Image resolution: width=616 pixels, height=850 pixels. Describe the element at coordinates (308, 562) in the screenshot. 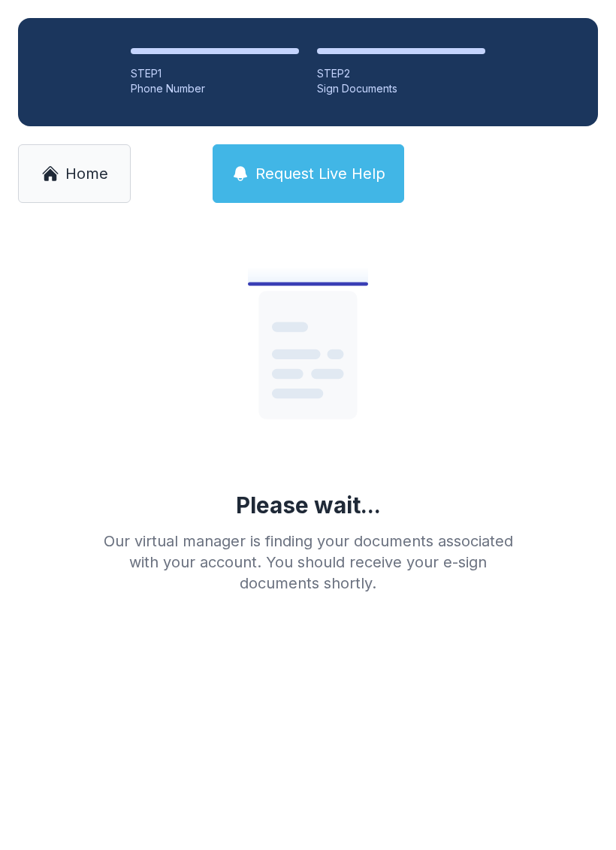

I see `div: Our virtual manager is finding your documents associated with your account. You should receive yo...` at that location.